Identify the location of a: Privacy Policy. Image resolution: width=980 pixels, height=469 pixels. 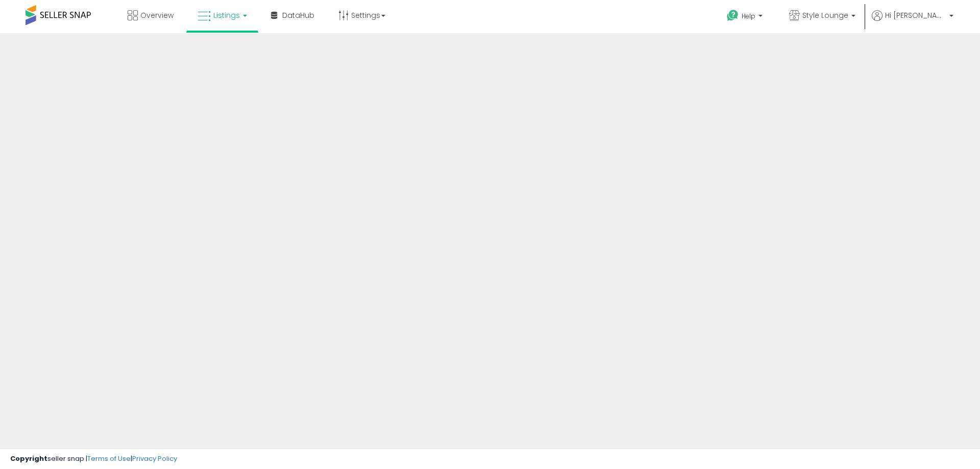
(155, 458).